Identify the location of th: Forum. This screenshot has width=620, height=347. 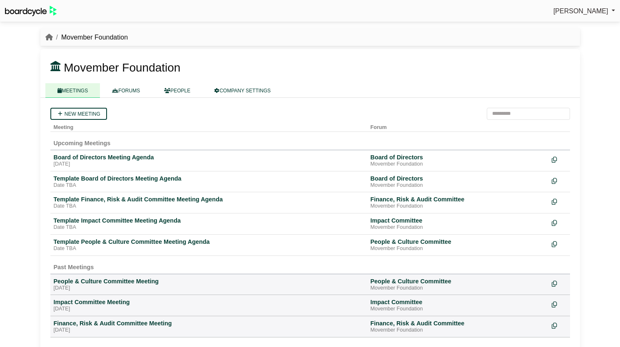
(457, 126).